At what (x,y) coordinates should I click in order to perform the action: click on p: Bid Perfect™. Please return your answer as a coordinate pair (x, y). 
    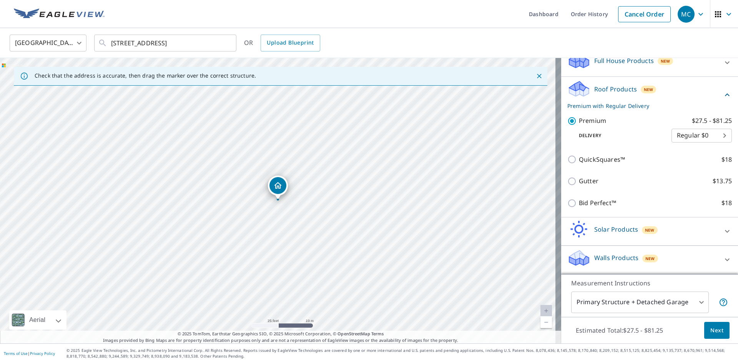
    Looking at the image, I should click on (597, 203).